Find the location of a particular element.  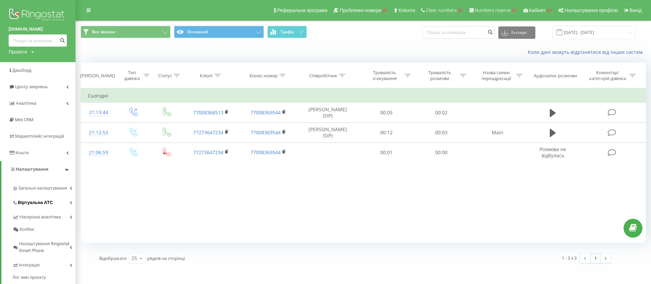

span: Numbers reserve is located at coordinates (492, 10).